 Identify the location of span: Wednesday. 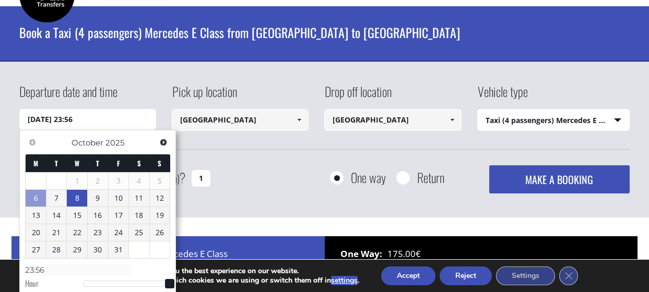
(77, 163).